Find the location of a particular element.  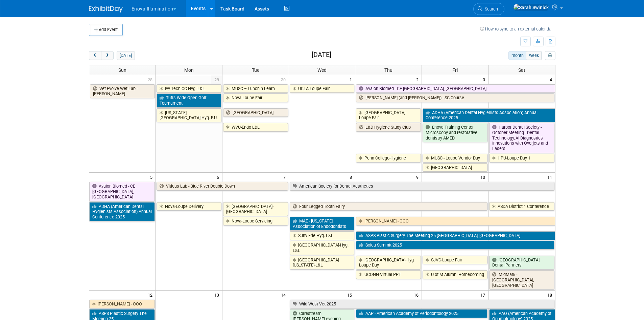

a: Tufts Wide Open Golf Tournament is located at coordinates (189, 100).